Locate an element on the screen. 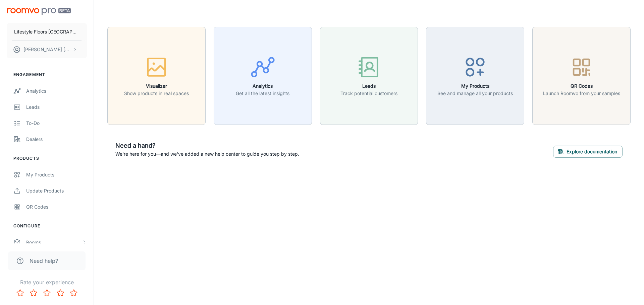 Image resolution: width=644 pixels, height=305 pixels. p: See and manage all your products is located at coordinates (475, 93).